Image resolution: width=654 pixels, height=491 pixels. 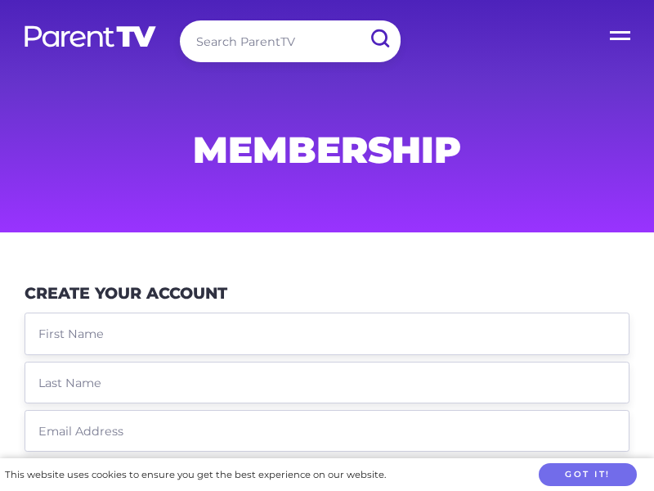 What do you see at coordinates (327, 333) in the screenshot?
I see `input: First Name` at bounding box center [327, 333].